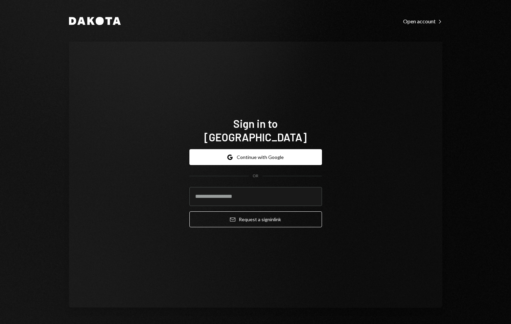 The height and width of the screenshot is (324, 511). What do you see at coordinates (423, 21) in the screenshot?
I see `div: Open account` at bounding box center [423, 21].